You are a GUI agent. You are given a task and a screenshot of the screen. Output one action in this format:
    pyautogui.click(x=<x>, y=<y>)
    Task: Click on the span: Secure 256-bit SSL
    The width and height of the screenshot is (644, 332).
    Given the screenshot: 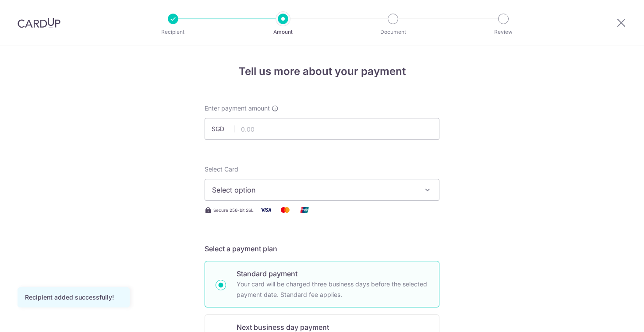 What is the action you would take?
    pyautogui.click(x=233, y=210)
    